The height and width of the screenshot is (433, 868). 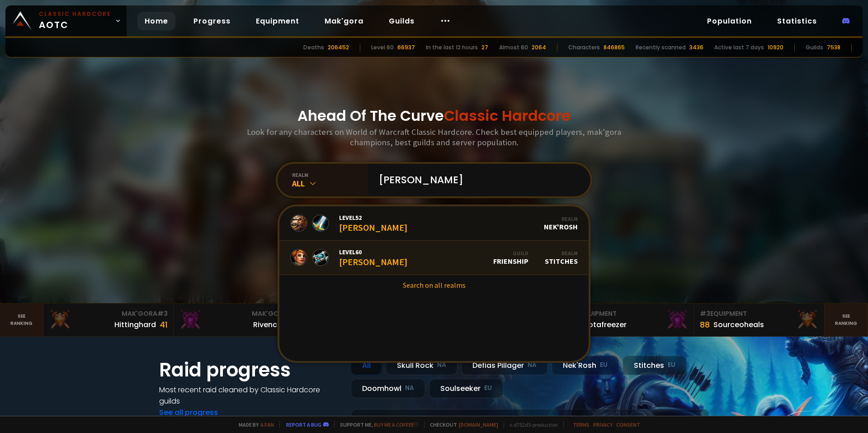 I want to click on h1: Raid progress, so click(x=250, y=370).